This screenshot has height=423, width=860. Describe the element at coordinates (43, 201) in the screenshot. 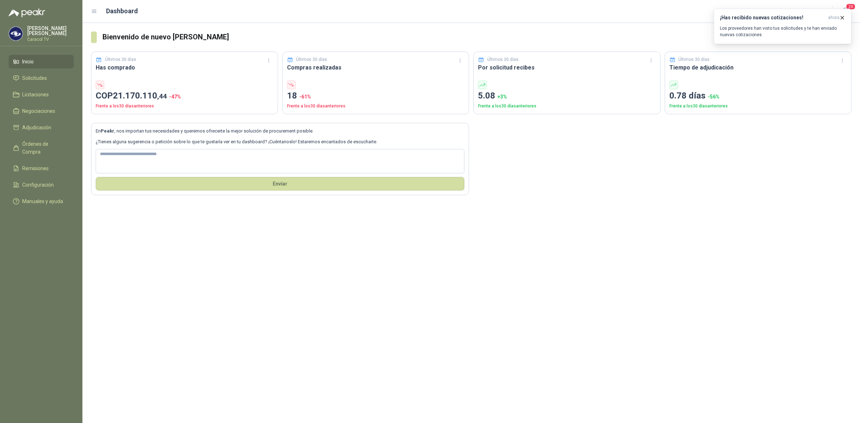

I see `span: Manuales y ayuda` at that location.